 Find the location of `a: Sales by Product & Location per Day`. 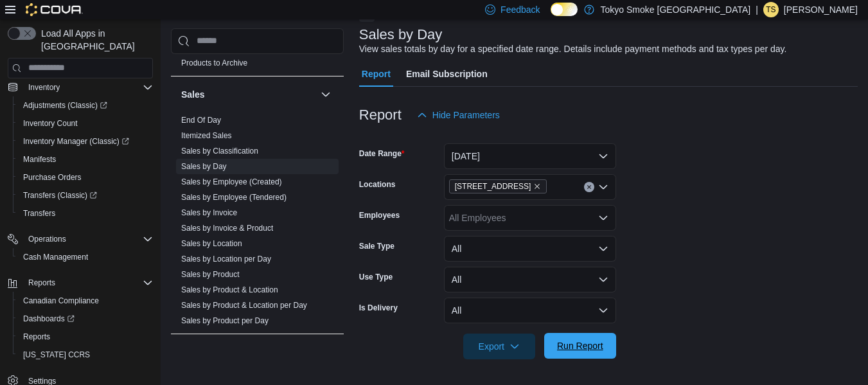

a: Sales by Product & Location per Day is located at coordinates (245, 305).